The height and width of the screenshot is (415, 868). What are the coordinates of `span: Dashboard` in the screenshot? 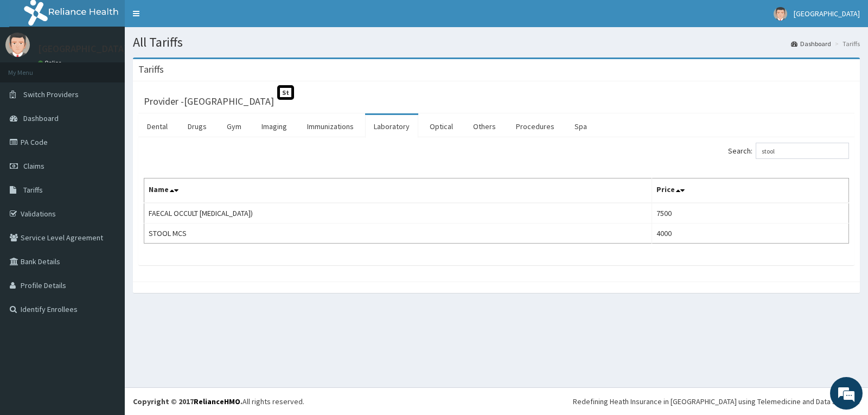 It's located at (41, 118).